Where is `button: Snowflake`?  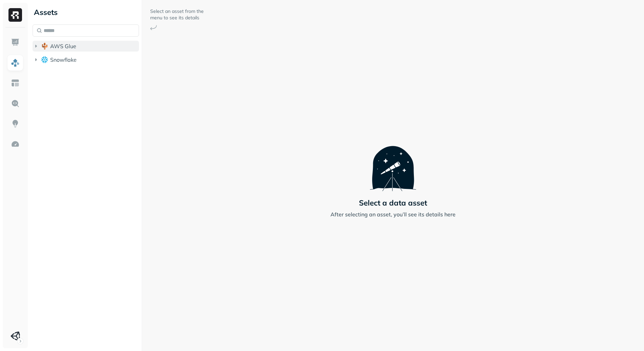 button: Snowflake is located at coordinates (86, 60).